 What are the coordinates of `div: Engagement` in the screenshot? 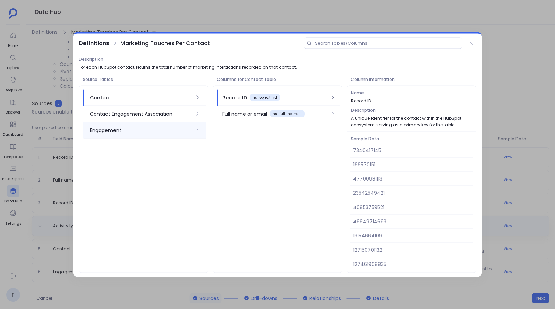 It's located at (141, 130).